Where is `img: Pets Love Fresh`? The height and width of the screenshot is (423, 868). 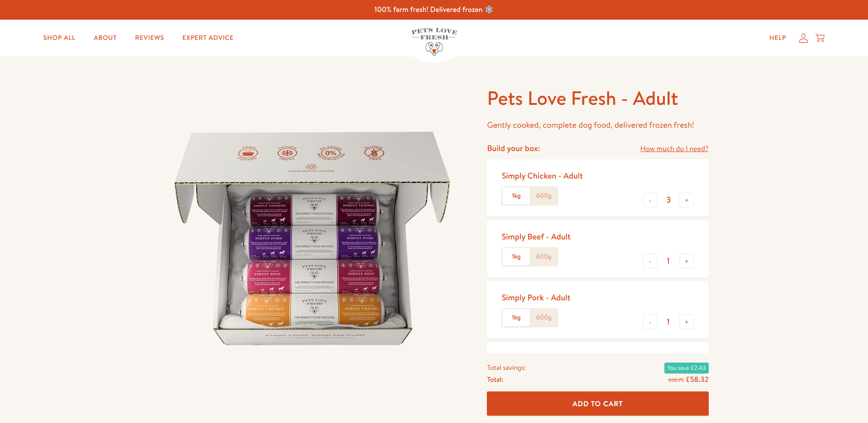
img: Pets Love Fresh is located at coordinates (434, 42).